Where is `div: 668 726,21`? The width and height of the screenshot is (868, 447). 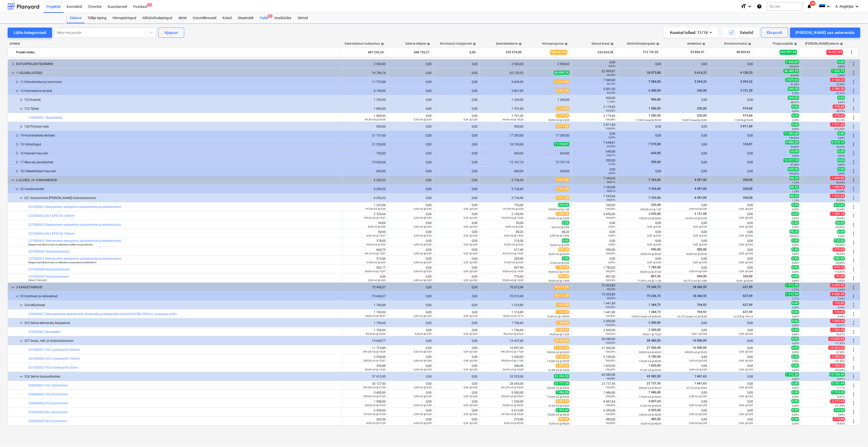
div: 668 726,21 is located at coordinates (409, 52).